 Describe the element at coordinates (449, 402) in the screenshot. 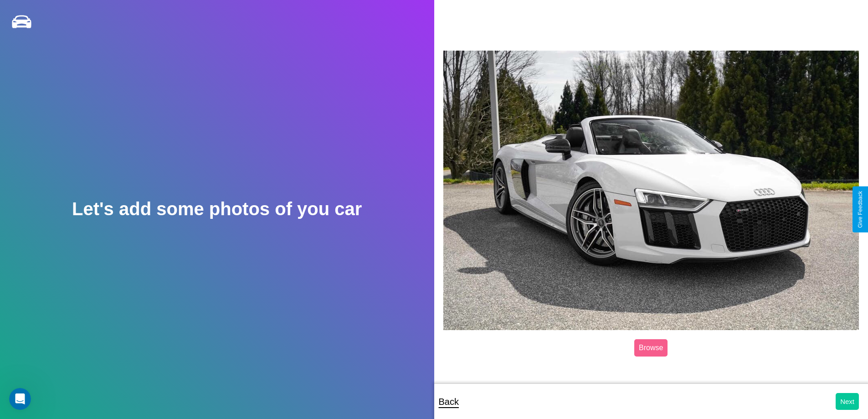

I see `p: Back` at that location.